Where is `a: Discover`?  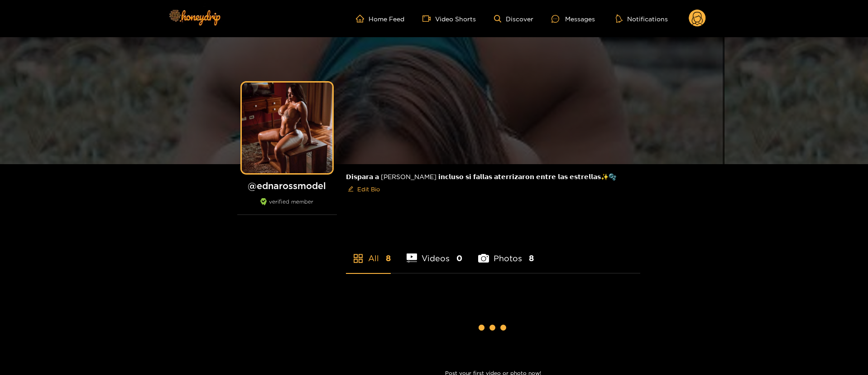
a: Discover is located at coordinates (513, 19).